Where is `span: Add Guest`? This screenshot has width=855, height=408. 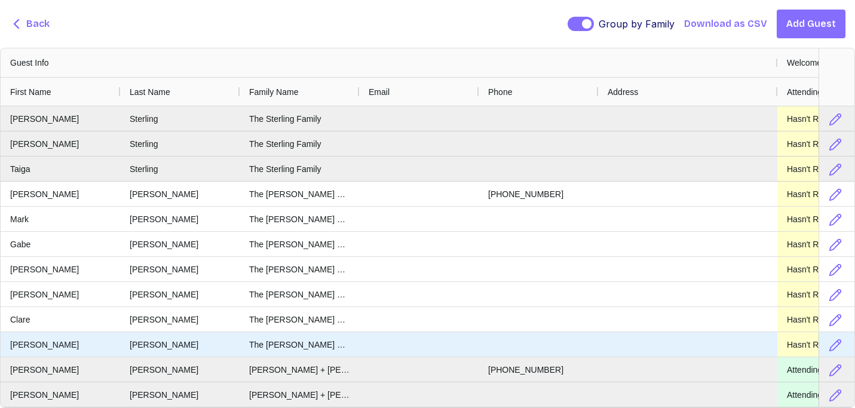 span: Add Guest is located at coordinates (810, 24).